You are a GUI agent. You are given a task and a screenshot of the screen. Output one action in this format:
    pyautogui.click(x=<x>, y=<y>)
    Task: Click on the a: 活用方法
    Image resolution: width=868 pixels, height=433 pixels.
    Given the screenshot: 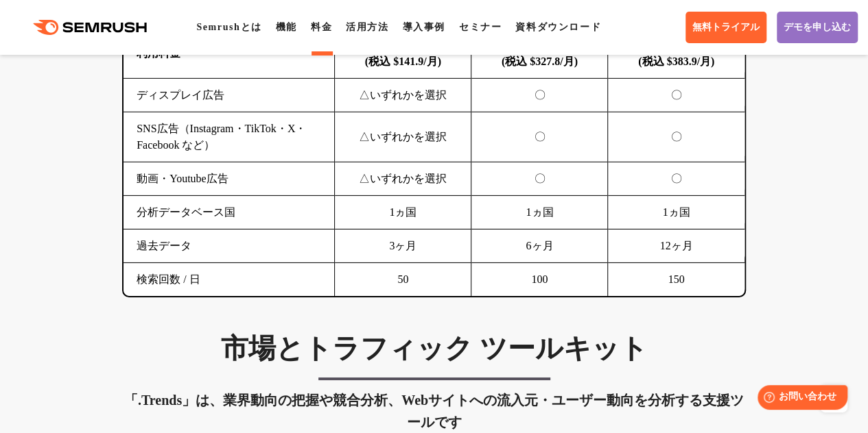 What is the action you would take?
    pyautogui.click(x=367, y=27)
    